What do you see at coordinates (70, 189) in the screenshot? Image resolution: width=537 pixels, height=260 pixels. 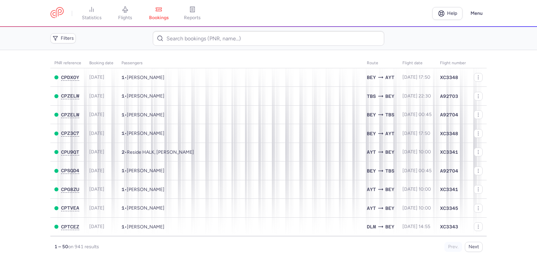 I see `span: CPG8ZU` at bounding box center [70, 189].